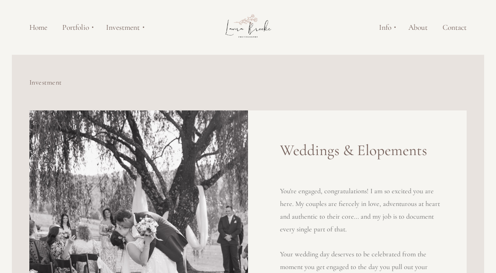  I want to click on span: Info, so click(385, 28).